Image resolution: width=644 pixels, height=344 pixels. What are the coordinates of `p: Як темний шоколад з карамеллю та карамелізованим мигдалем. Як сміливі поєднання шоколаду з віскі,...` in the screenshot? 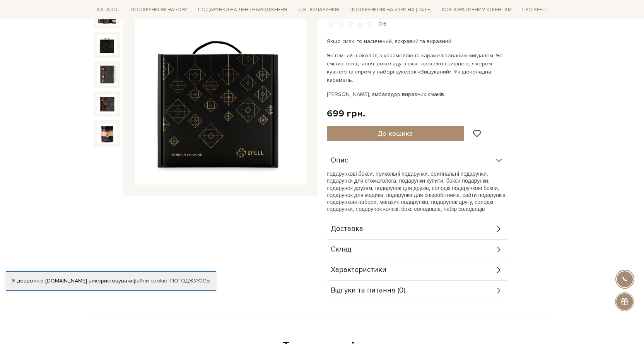 It's located at (417, 68).